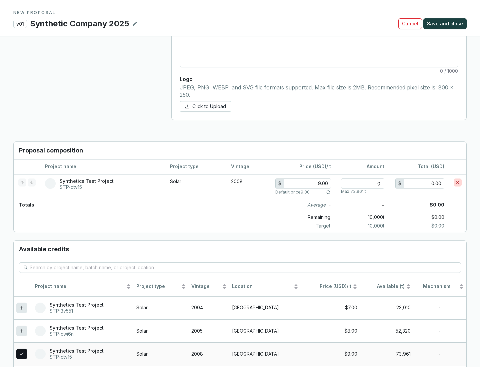 This screenshot has height=367, width=480. What do you see at coordinates (319, 79) in the screenshot?
I see `p: Logo` at bounding box center [319, 79].